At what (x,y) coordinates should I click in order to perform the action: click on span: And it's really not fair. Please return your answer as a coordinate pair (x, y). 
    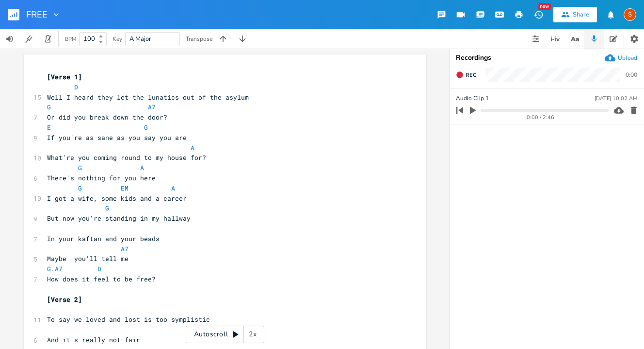
    Looking at the image, I should click on (94, 339).